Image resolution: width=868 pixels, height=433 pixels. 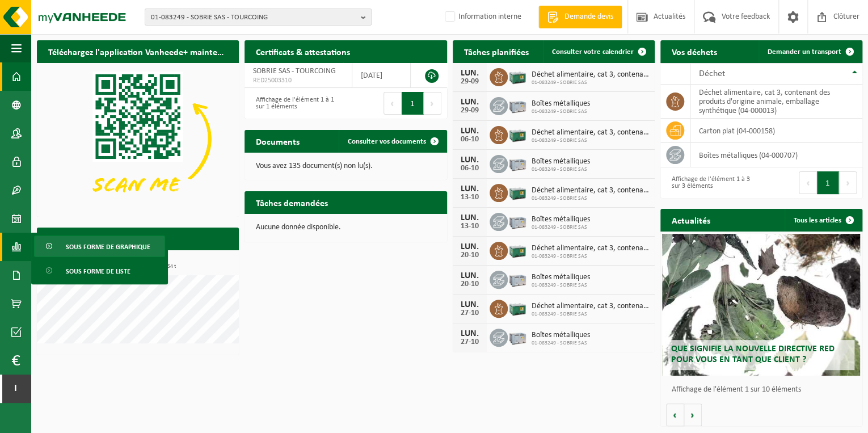 I want to click on img: Download de VHEPlus App, so click(x=138, y=138).